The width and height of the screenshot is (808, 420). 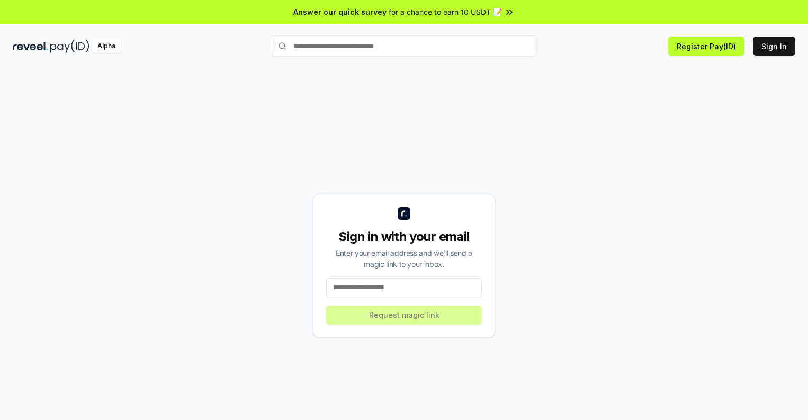 What do you see at coordinates (404, 237) in the screenshot?
I see `div: Sign in with your email` at bounding box center [404, 237].